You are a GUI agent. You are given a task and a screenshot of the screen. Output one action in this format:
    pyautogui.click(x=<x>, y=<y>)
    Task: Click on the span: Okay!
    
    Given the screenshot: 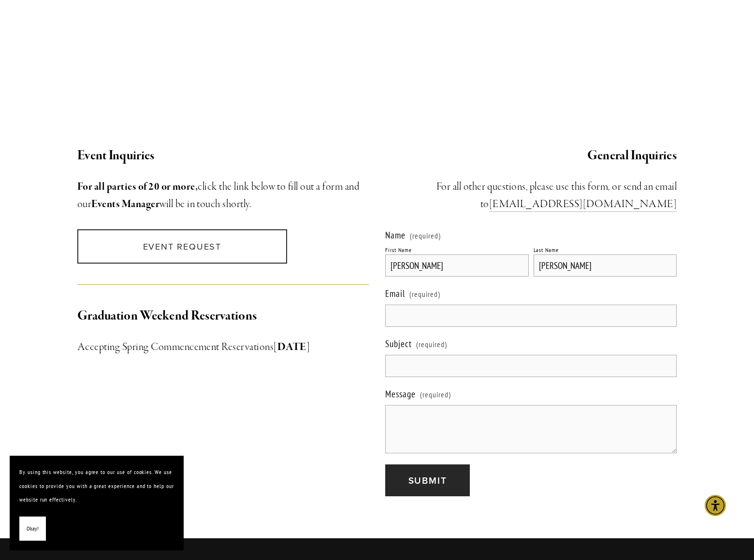 What is the action you would take?
    pyautogui.click(x=32, y=529)
    